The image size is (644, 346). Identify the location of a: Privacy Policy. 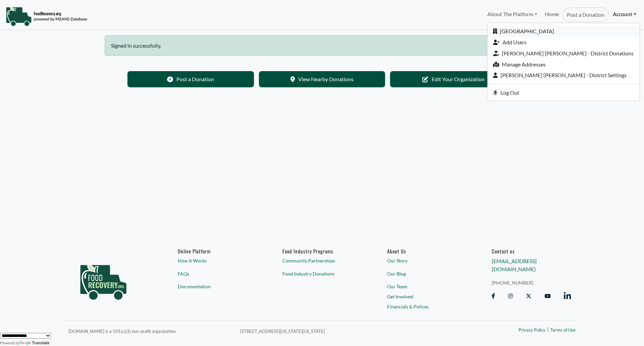
(533, 330).